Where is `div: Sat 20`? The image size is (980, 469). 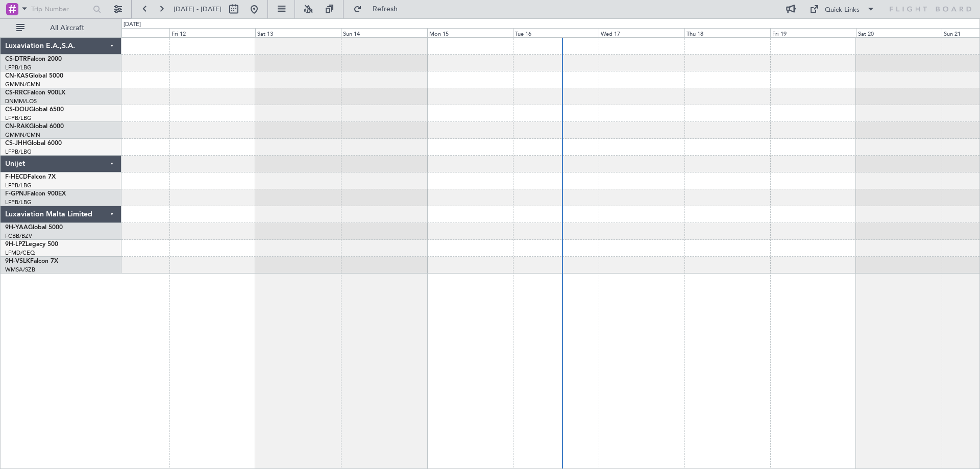 div: Sat 20 is located at coordinates (899, 33).